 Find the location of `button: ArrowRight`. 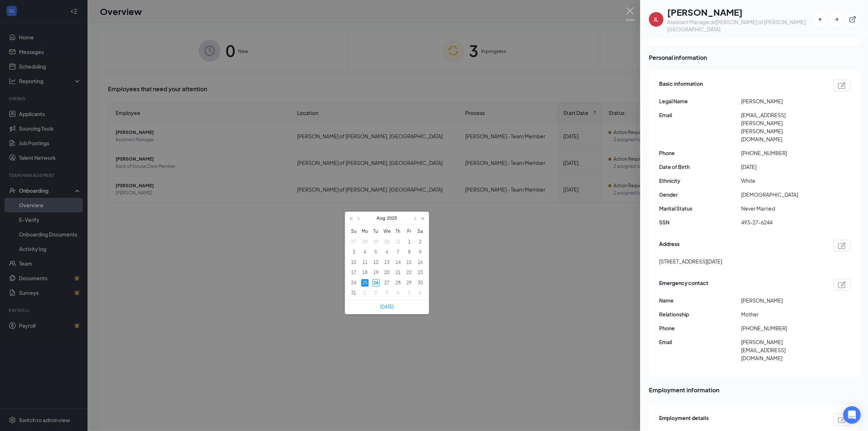

button: ArrowRight is located at coordinates (837, 19).